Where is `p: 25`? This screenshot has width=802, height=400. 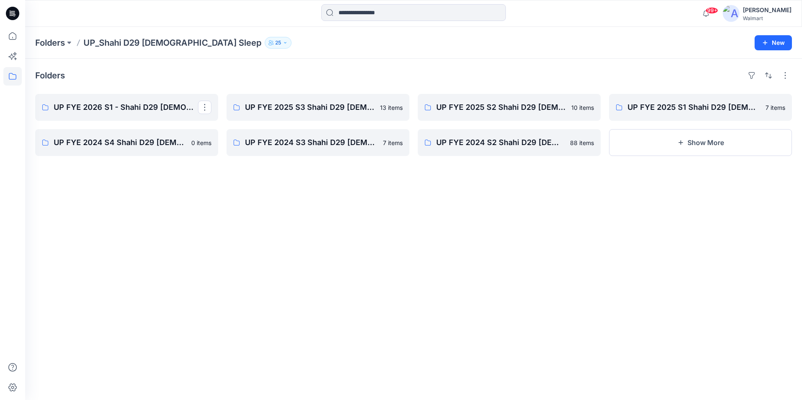
p: 25 is located at coordinates (278, 43).